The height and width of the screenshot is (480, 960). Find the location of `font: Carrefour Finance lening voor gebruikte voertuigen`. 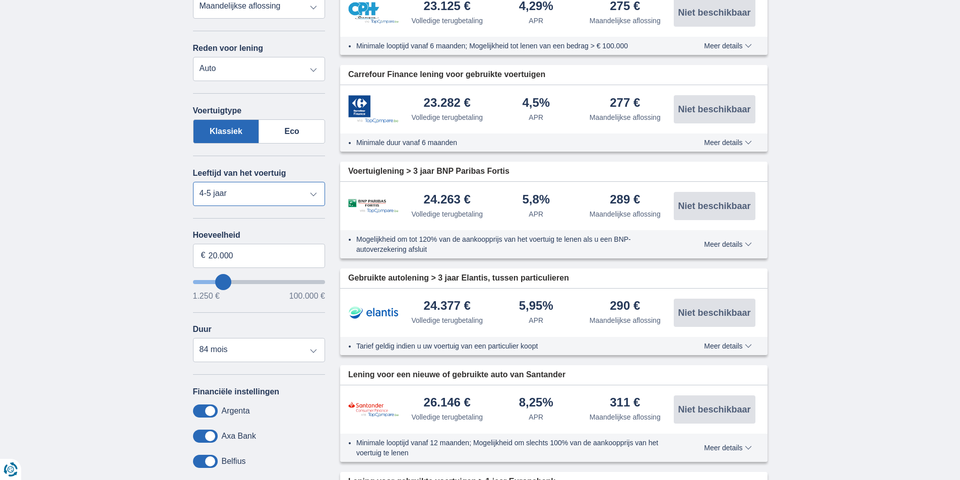

font: Carrefour Finance lening voor gebruikte voertuigen is located at coordinates (446, 74).